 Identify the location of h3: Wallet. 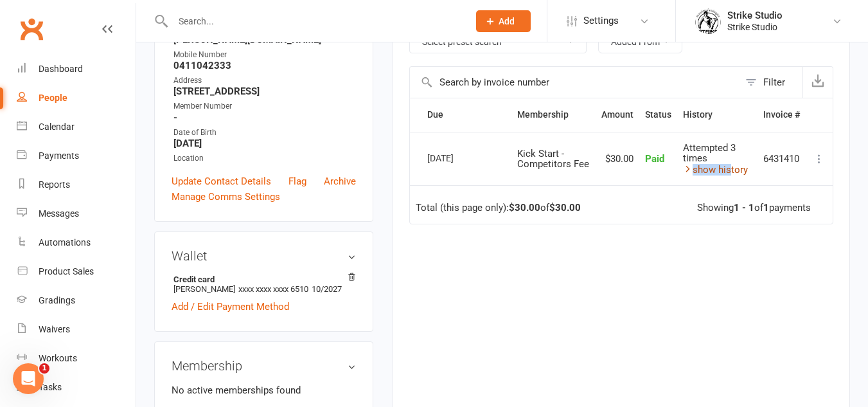
(263, 256).